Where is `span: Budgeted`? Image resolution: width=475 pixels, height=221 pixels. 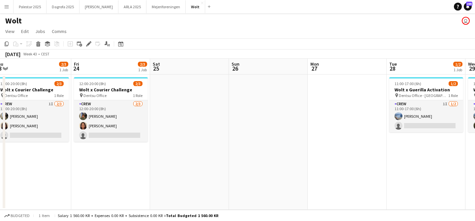
span: Budgeted is located at coordinates (20, 216).